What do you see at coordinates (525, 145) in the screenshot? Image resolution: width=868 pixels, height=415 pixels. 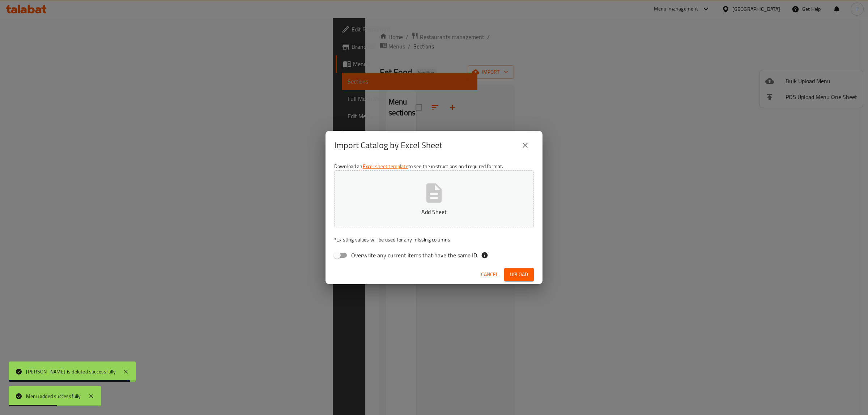 I see `button: close` at bounding box center [525, 145].